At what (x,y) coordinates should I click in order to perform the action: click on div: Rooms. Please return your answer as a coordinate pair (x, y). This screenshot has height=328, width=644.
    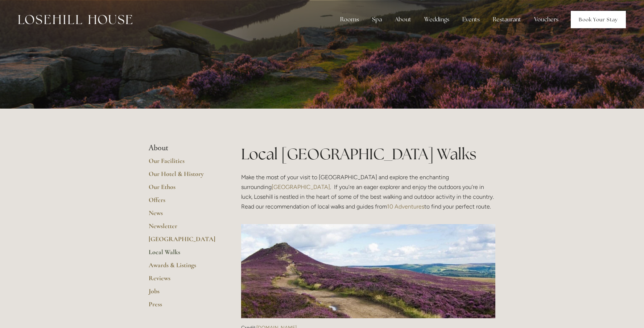
    Looking at the image, I should click on (349, 19).